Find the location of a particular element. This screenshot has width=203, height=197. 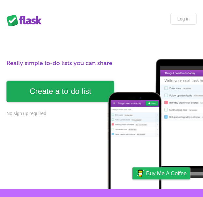

p: No sign up required is located at coordinates (102, 114).